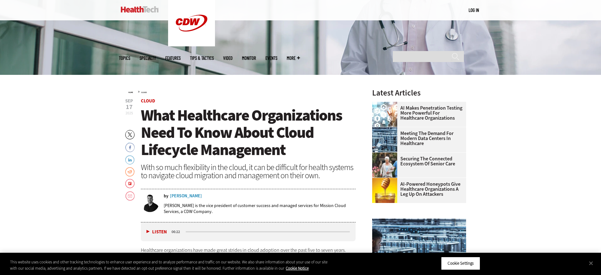 The width and height of the screenshot is (601, 275). What do you see at coordinates (248, 171) in the screenshot?
I see `div: With so much flexibility in the cloud, it can be difficult for health systems to navigate cloud m...` at bounding box center [248, 171].